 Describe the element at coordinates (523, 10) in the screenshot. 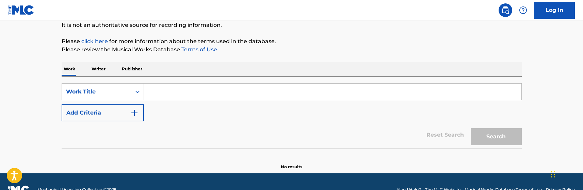

I see `img: help` at that location.